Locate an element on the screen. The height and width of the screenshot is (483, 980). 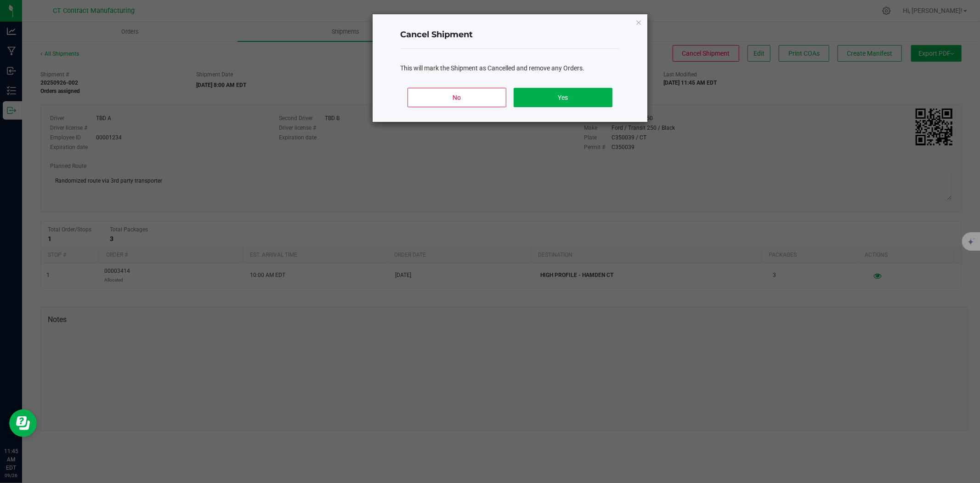
h4: Cancel Shipment is located at coordinates (510, 35).